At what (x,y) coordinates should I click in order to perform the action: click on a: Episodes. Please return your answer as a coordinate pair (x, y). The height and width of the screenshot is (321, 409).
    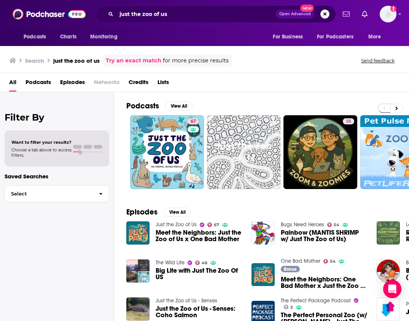
    Looking at the image, I should click on (72, 84).